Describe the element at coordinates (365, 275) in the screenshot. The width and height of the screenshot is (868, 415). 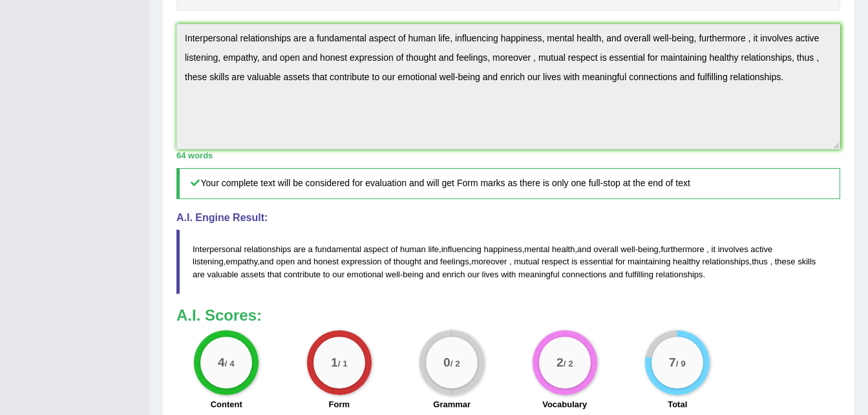
I see `span: emotional` at that location.